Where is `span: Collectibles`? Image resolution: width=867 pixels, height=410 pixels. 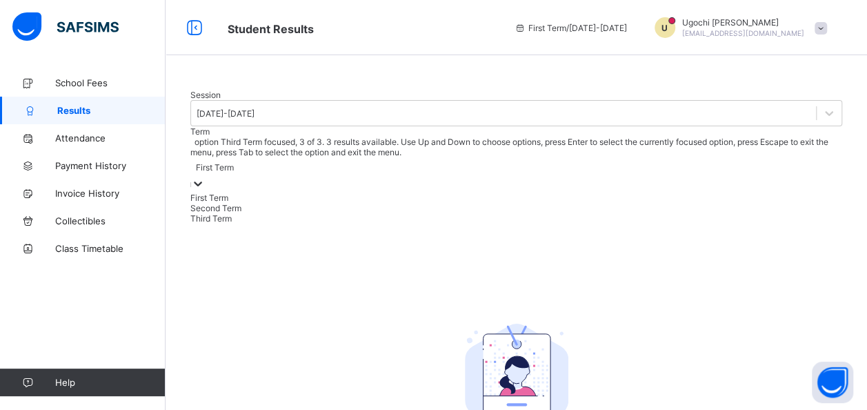 span: Collectibles is located at coordinates (110, 221).